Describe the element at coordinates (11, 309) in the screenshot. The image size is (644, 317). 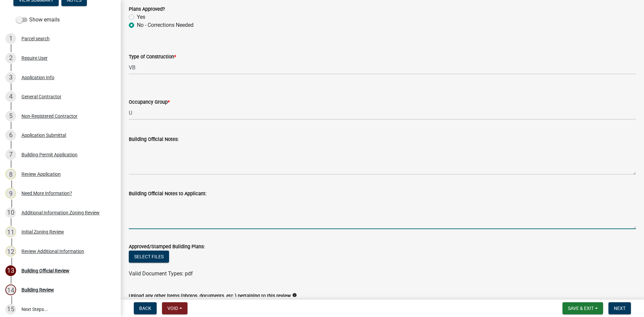
I see `div: 15` at that location.